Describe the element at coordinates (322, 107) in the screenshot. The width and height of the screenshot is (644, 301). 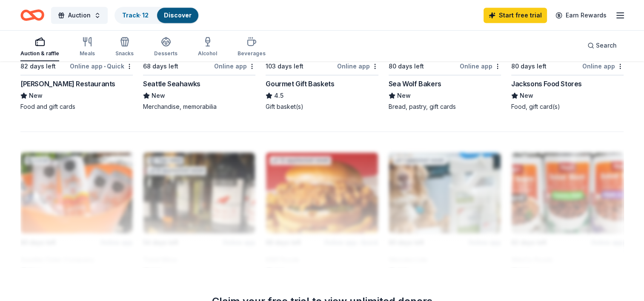
I see `div: Gift basket(s)` at that location.